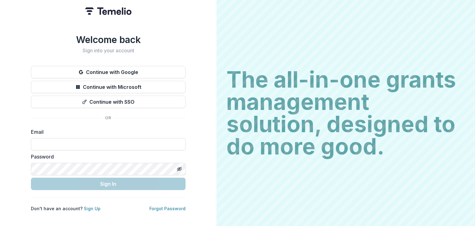 This screenshot has width=475, height=226. Describe the element at coordinates (108, 11) in the screenshot. I see `img: Temelio` at that location.